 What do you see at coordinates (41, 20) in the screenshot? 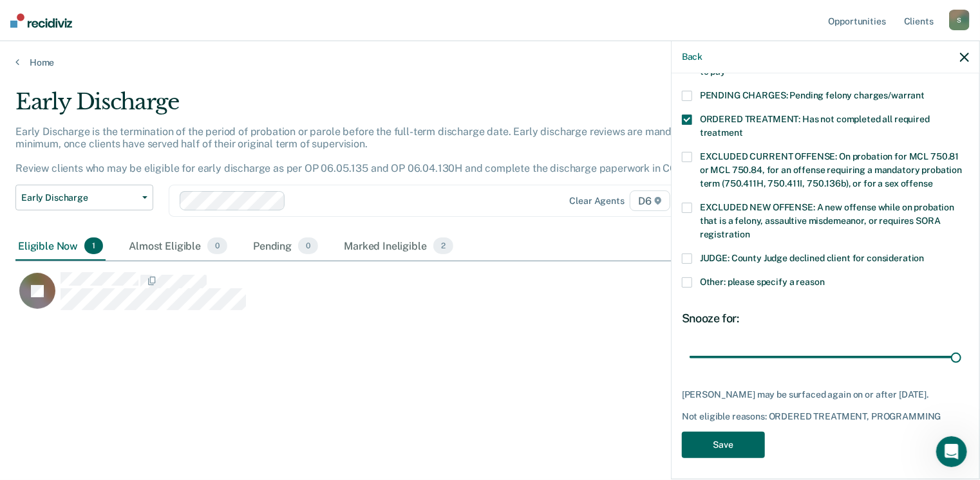
I see `img: Recidiviz` at bounding box center [41, 20].